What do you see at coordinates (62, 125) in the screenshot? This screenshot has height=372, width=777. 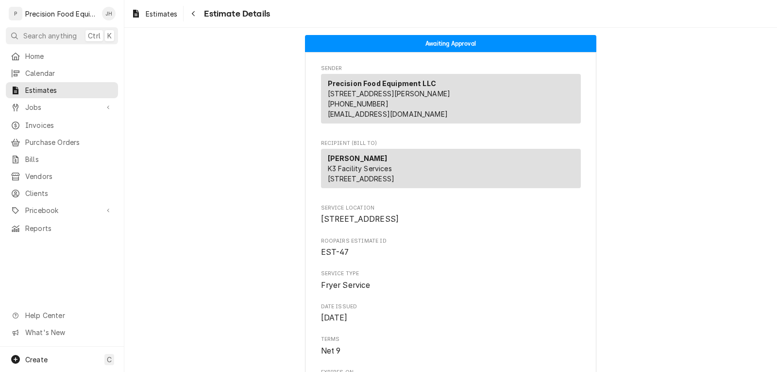 I see `a: Invoices` at bounding box center [62, 125].